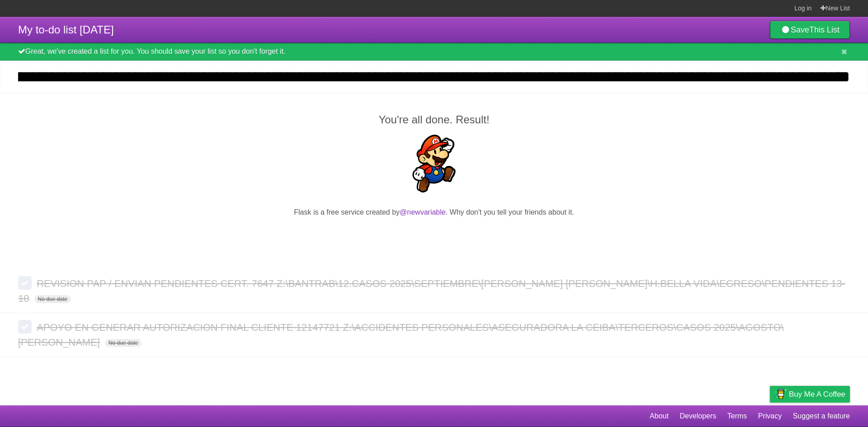 This screenshot has height=427, width=868. Describe the element at coordinates (659, 416) in the screenshot. I see `a: About` at that location.